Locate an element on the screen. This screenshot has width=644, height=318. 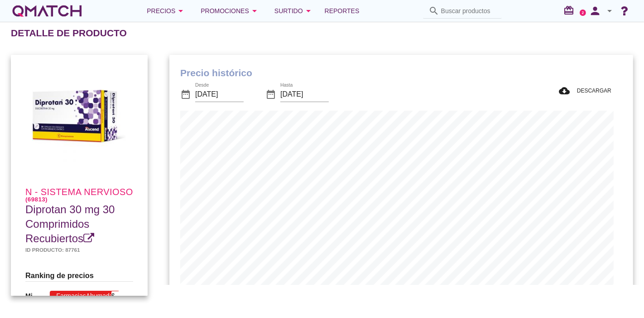
input: Hasta is located at coordinates (305, 94).